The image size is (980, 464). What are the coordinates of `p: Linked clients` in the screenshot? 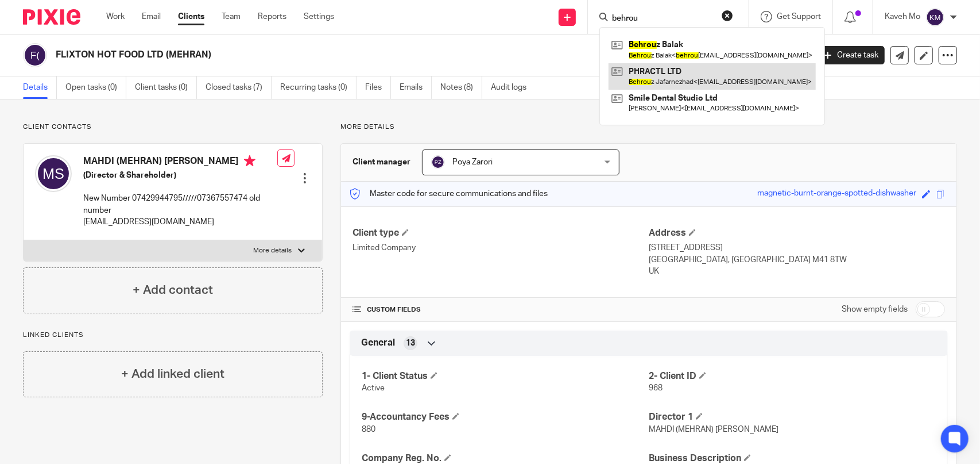 It's located at (172, 335).